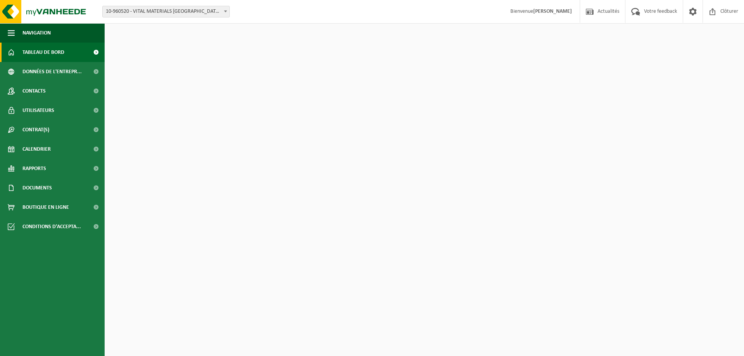 This screenshot has width=744, height=356. Describe the element at coordinates (34, 168) in the screenshot. I see `span: Rapports` at that location.